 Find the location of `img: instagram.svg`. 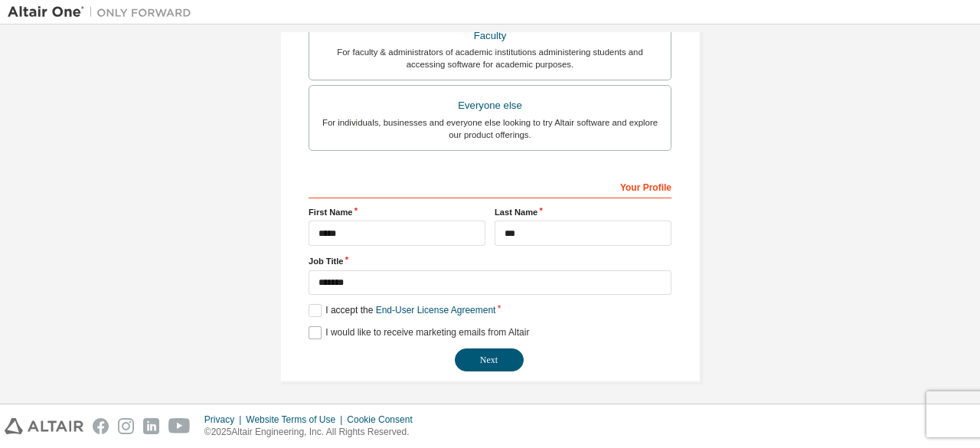

img: instagram.svg is located at coordinates (125, 425).